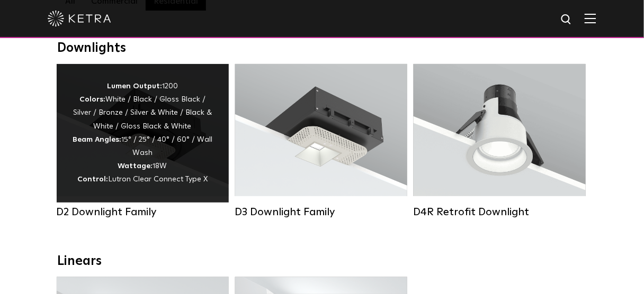 The height and width of the screenshot is (294, 644). I want to click on img: Hamburger%20Nav.svg, so click(591, 18).